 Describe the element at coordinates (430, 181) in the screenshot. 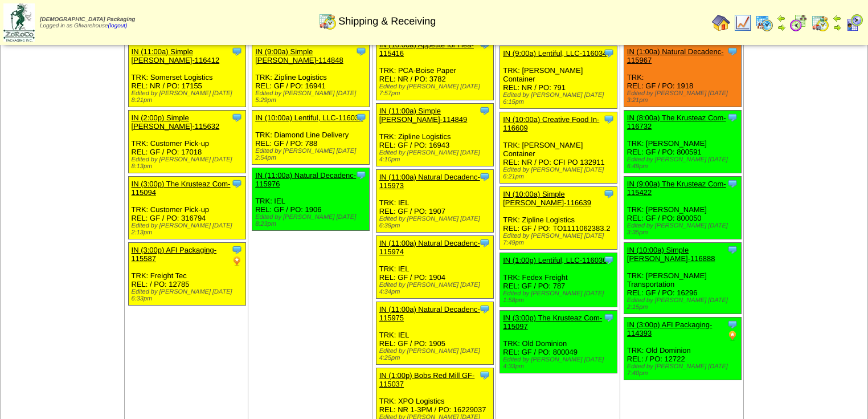

I see `a: IN (11:00a) Natural Decadenc-115973` at that location.